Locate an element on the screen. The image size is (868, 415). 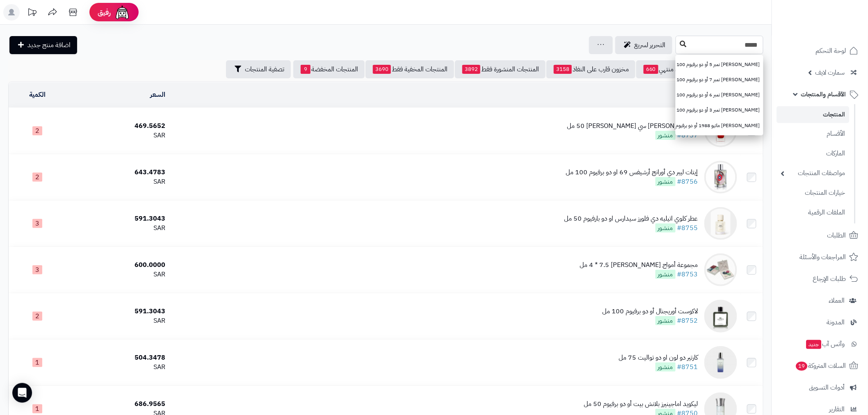
div: 469.5652 is located at coordinates (117, 126).